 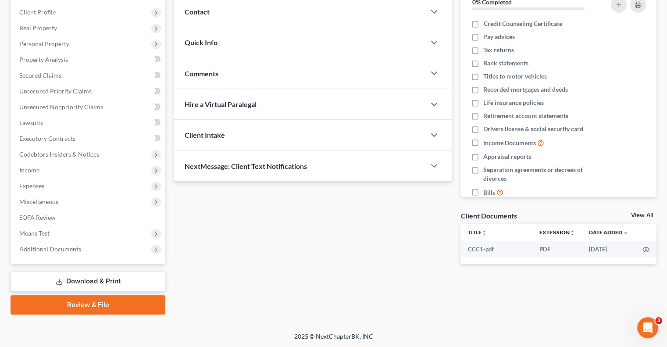 I want to click on a: Titleunfold_more, so click(x=476, y=232).